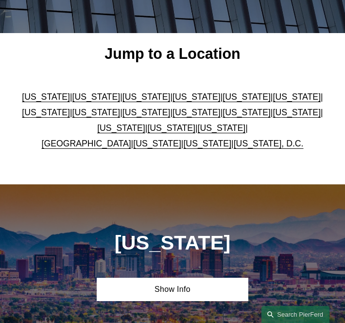  What do you see at coordinates (296, 314) in the screenshot?
I see `a: Search this site` at bounding box center [296, 314].